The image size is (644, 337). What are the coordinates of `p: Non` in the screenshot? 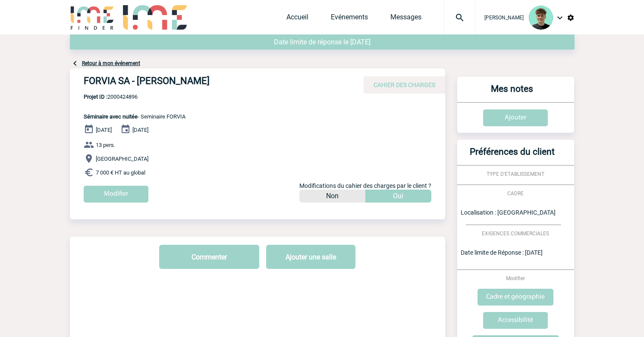 It's located at (332, 196).